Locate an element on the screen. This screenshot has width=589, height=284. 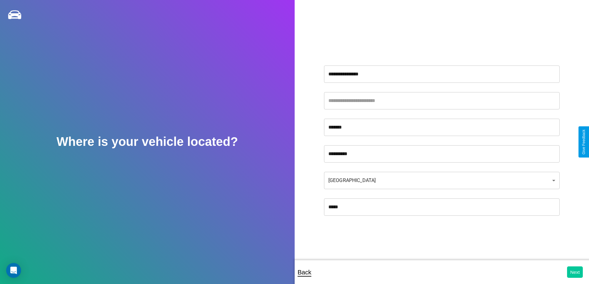
div: Open Intercom Messenger is located at coordinates (14, 270).